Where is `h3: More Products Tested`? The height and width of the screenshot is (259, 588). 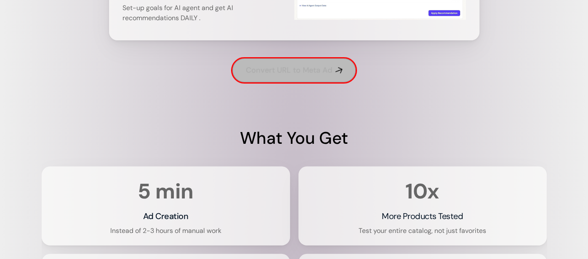
h3: More Products Tested is located at coordinates (422, 216).